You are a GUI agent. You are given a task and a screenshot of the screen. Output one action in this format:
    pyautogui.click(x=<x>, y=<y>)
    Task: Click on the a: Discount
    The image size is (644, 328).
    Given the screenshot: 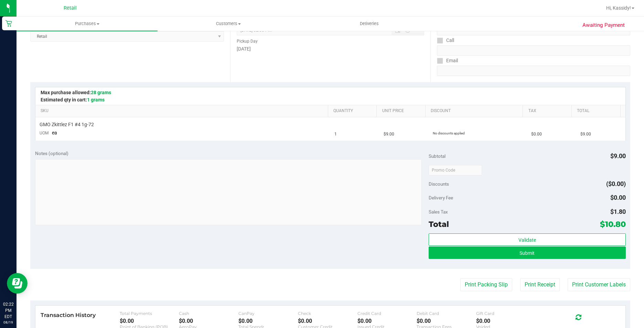 What is the action you would take?
    pyautogui.click(x=476, y=111)
    